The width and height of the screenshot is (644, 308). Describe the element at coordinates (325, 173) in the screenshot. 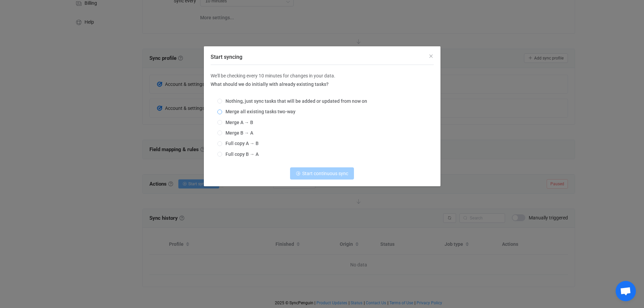

I see `span: Start continuous sync` at that location.